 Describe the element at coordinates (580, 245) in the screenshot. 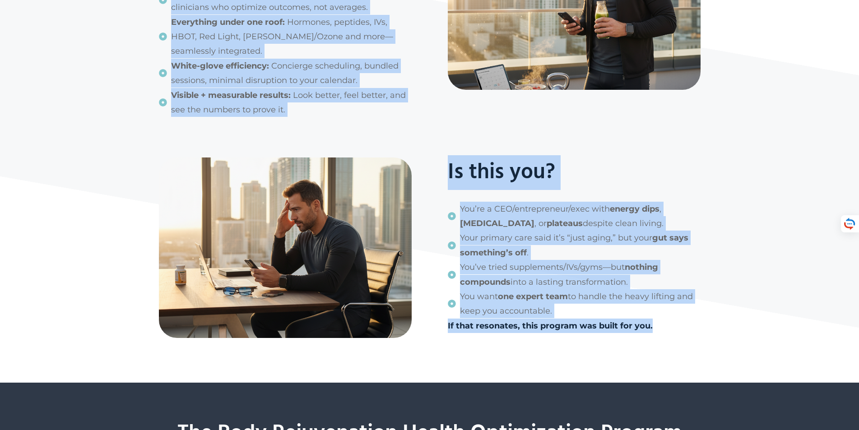

I see `span: Your primary care said it’s “just aging,” but your .` at that location.